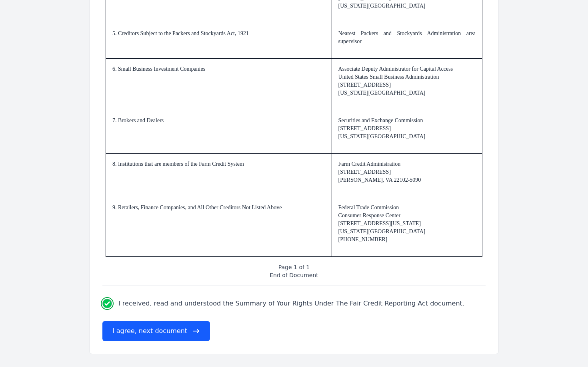 The height and width of the screenshot is (367, 588). What do you see at coordinates (407, 38) in the screenshot?
I see `p: Nearest Packers and Stockyards Administration area supervisor` at bounding box center [407, 38].